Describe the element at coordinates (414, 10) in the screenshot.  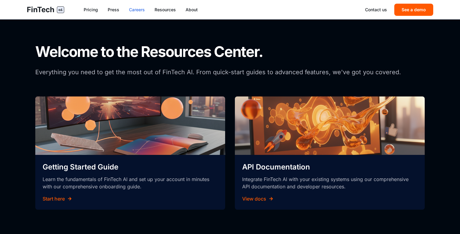
I see `button: See a demo` at that location.